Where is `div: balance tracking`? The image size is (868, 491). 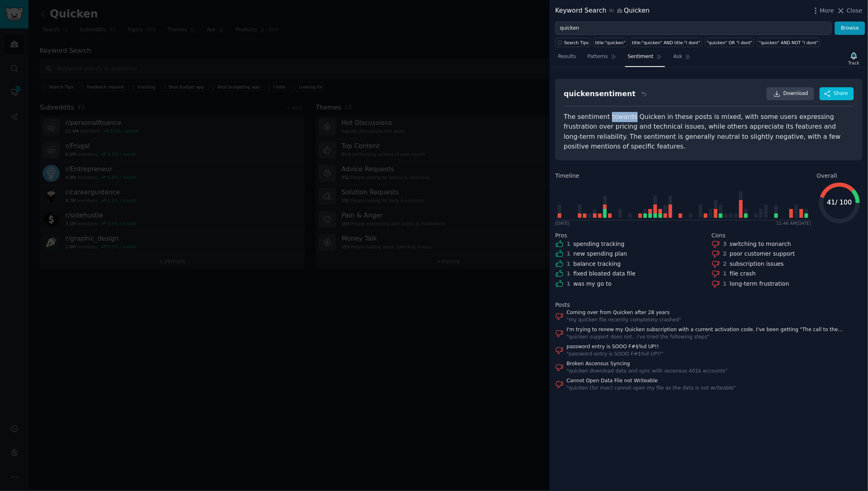
div: balance tracking is located at coordinates (597, 264).